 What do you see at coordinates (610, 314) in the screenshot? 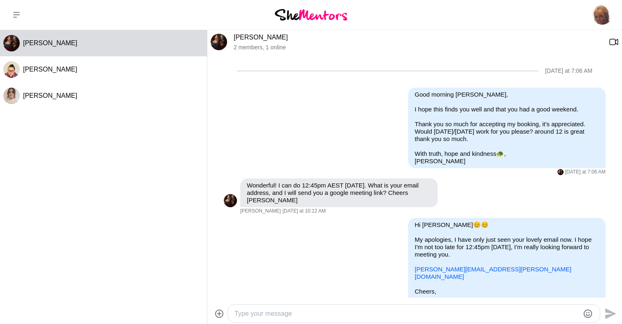
I see `button: Send` at bounding box center [610, 314].